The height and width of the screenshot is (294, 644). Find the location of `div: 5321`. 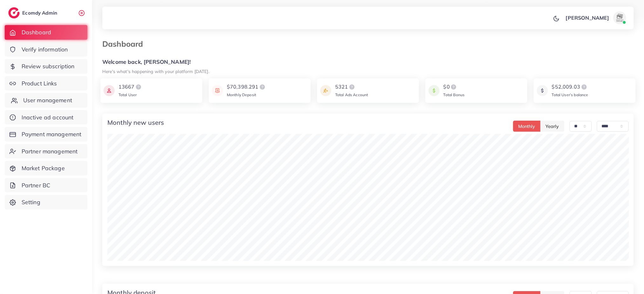

div: 5321 is located at coordinates (352, 87).